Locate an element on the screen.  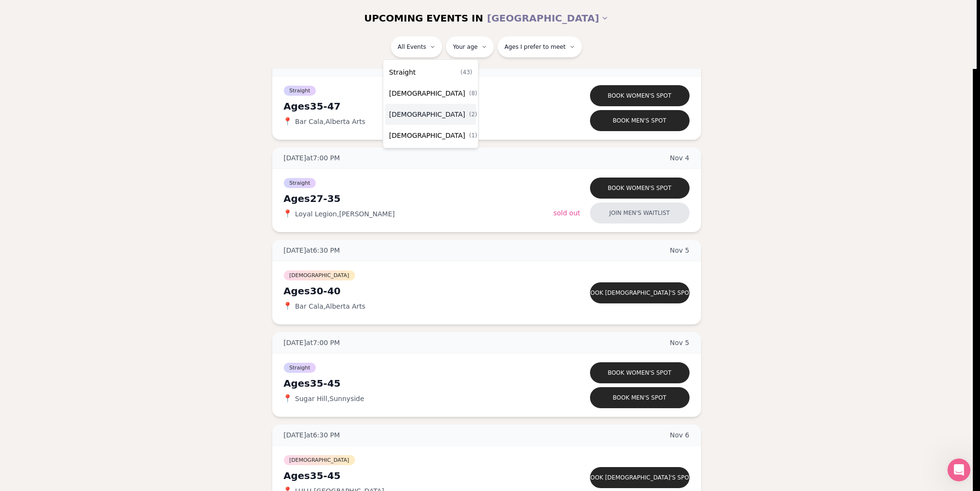
span: Straight is located at coordinates (402, 72).